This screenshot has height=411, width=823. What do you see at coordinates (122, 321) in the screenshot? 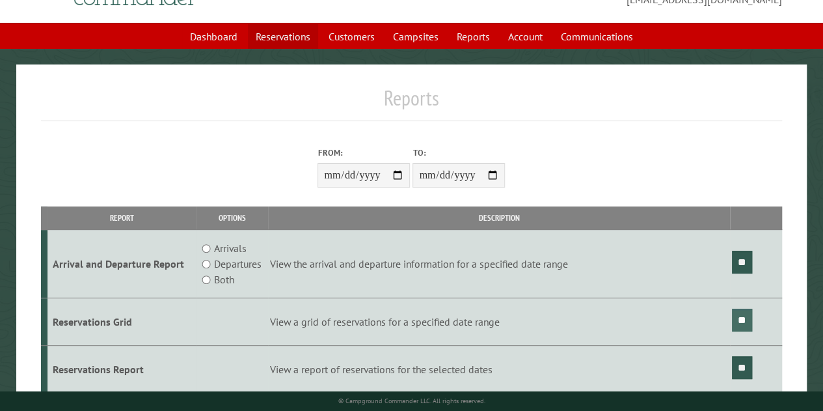
I see `td: Reservations Grid` at bounding box center [122, 321].